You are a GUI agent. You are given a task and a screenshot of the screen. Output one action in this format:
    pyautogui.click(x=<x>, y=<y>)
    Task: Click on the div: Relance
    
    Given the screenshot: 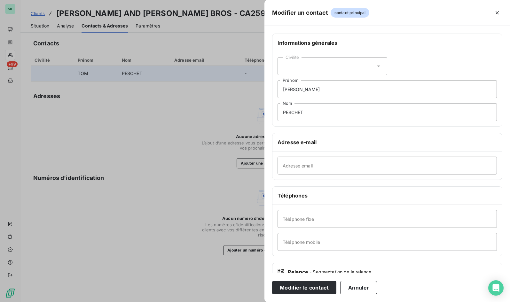 What is the action you would take?
    pyautogui.click(x=387, y=272)
    